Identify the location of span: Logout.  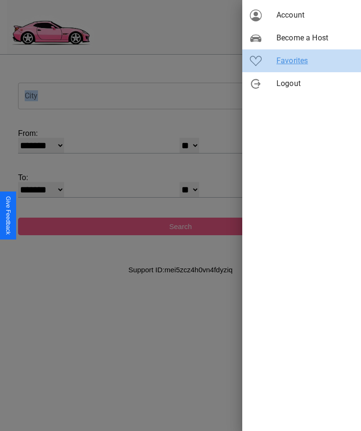
(315, 84).